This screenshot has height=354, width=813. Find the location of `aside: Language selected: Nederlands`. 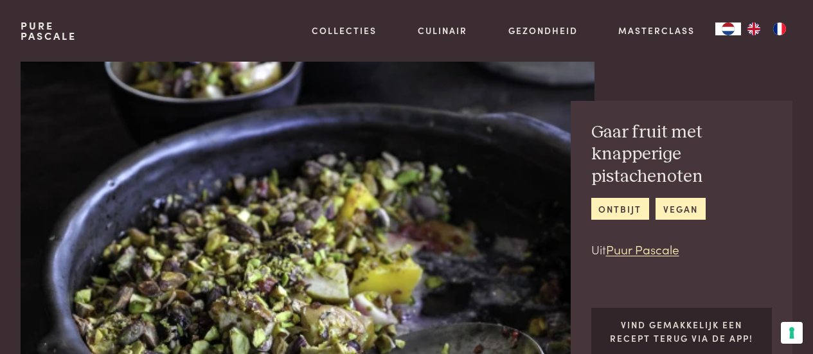

aside: Language selected: Nederlands is located at coordinates (754, 29).